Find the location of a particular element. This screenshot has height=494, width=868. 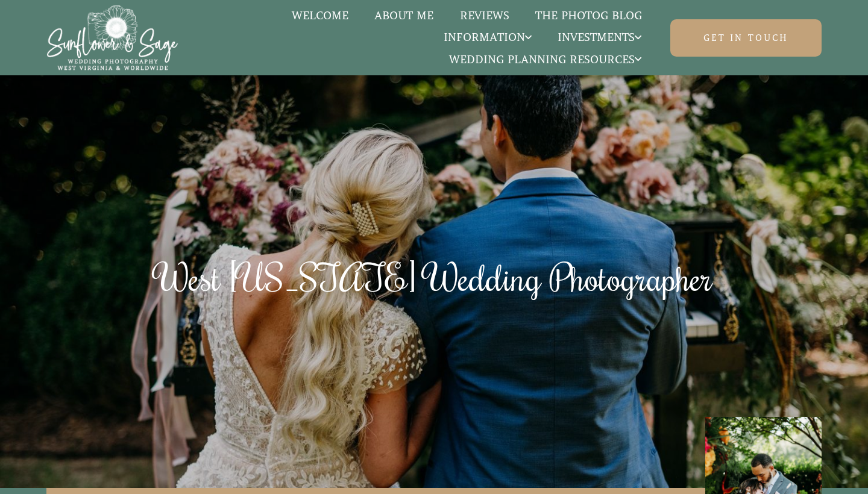

a: Information is located at coordinates (487, 37).